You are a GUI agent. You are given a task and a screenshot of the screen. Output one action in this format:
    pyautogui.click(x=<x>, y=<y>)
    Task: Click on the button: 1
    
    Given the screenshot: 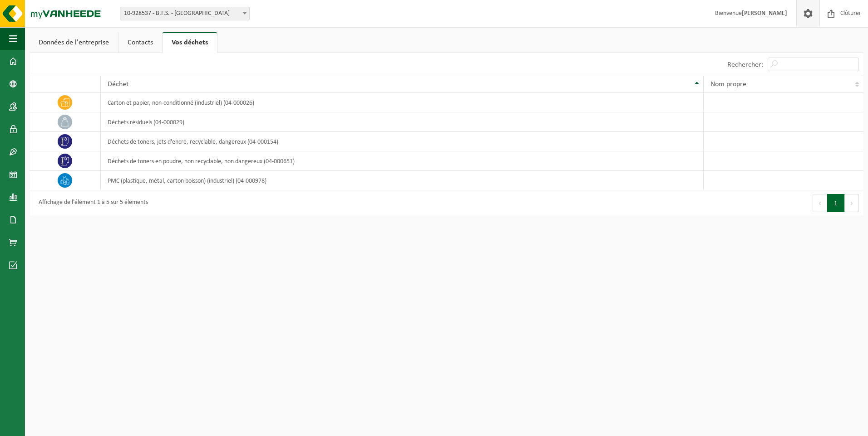 What is the action you would take?
    pyautogui.click(x=836, y=203)
    